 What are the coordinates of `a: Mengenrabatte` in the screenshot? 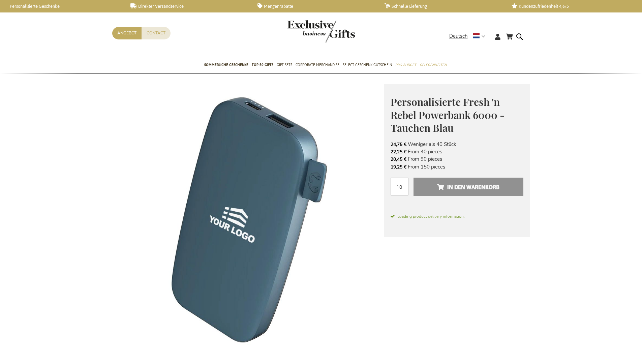 It's located at (316, 6).